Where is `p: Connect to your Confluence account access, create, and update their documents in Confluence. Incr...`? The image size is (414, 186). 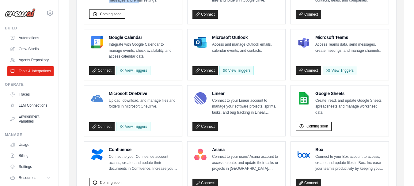 p: Connect to your Confluence account access, create, and update their documents in Confluence. Incr... is located at coordinates (143, 163).